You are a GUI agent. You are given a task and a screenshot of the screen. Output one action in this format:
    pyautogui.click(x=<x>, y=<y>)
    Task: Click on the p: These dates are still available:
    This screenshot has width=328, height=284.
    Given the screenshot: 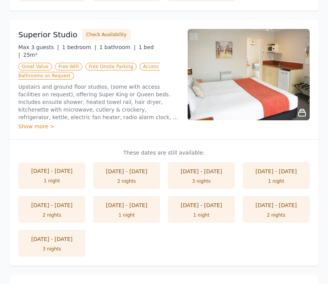 What is the action you would take?
    pyautogui.click(x=164, y=153)
    